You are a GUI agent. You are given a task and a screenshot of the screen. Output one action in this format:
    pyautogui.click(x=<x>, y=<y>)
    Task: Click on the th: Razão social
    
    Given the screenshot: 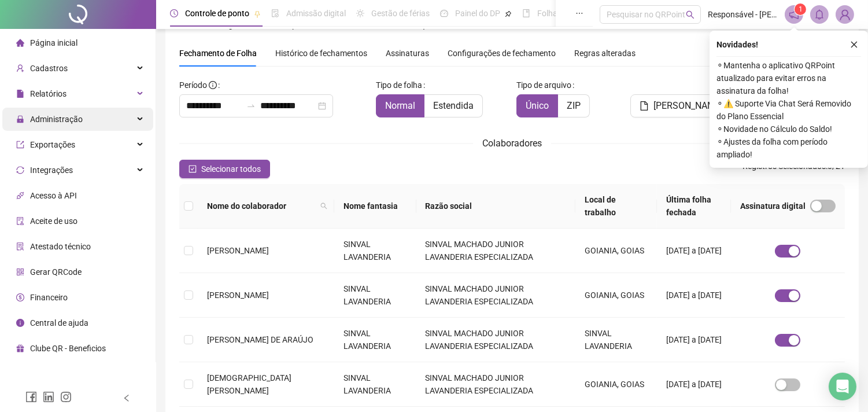 What is the action you would take?
    pyautogui.click(x=496, y=206)
    